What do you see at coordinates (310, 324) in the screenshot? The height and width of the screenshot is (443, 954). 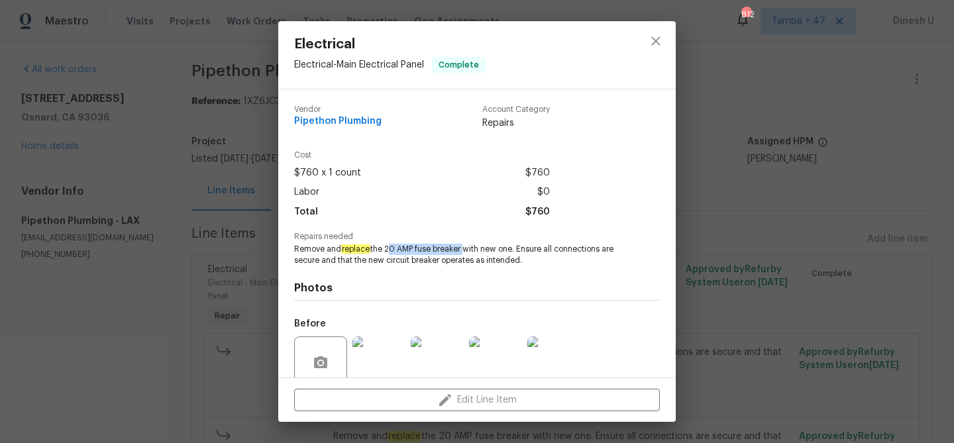 I see `h5: Before` at bounding box center [310, 324].